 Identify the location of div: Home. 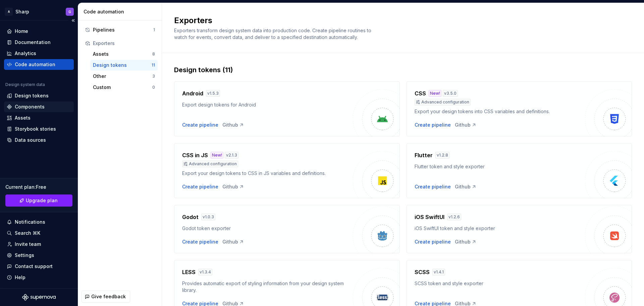
(22, 31).